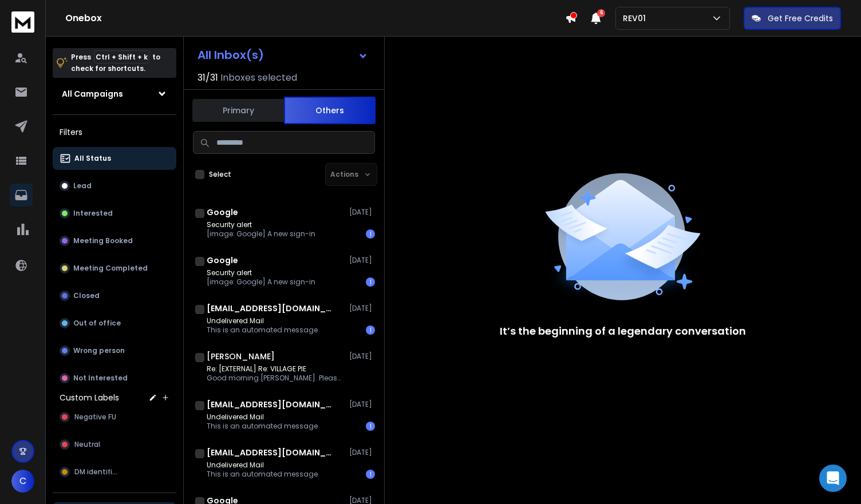  What do you see at coordinates (623, 332) in the screenshot?
I see `p: It’s the beginning of a legendary conversation` at bounding box center [623, 332].